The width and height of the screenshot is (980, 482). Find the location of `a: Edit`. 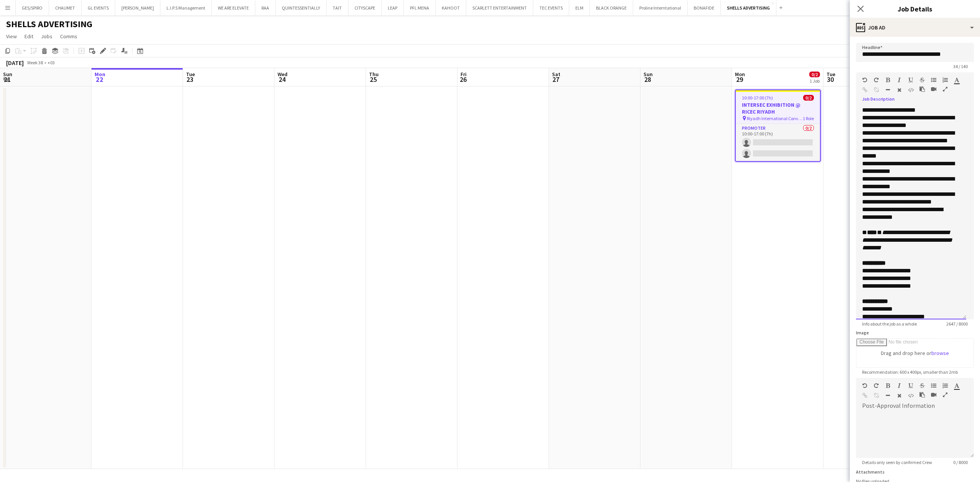

a: Edit is located at coordinates (29, 37).